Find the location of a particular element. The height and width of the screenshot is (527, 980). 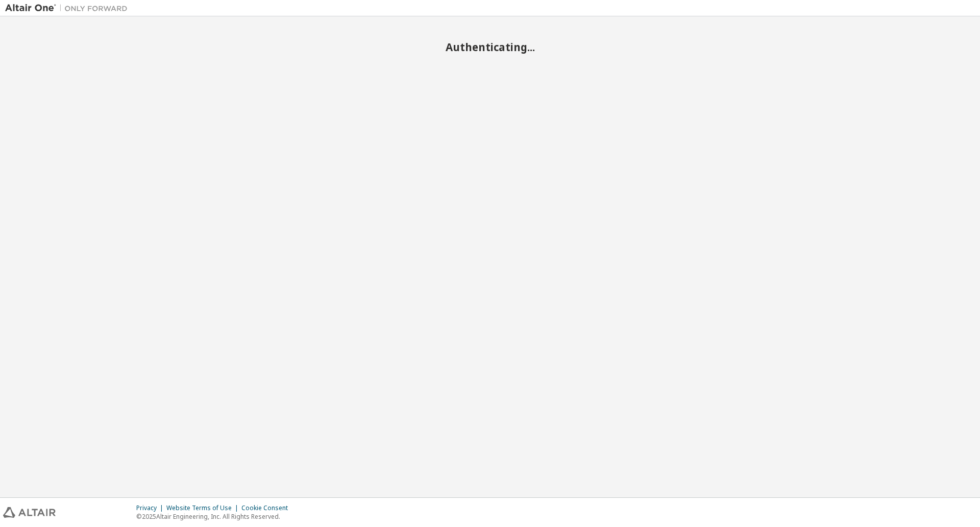

div: Privacy is located at coordinates (151, 507).